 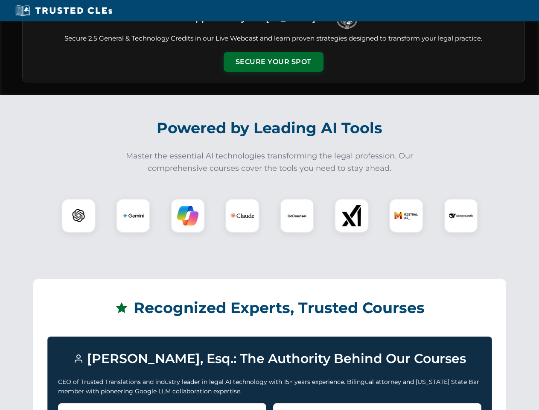 I want to click on img: DeepSeek Logo, so click(x=461, y=216).